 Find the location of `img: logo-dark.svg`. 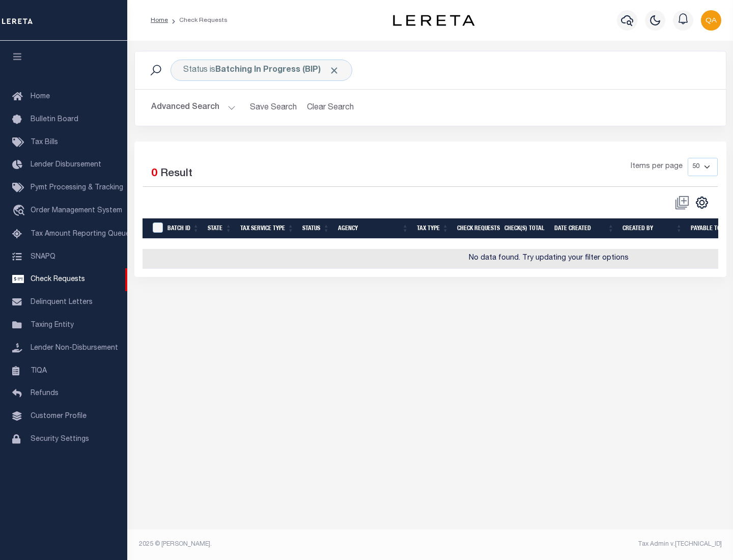

img: logo-dark.svg is located at coordinates (434, 20).